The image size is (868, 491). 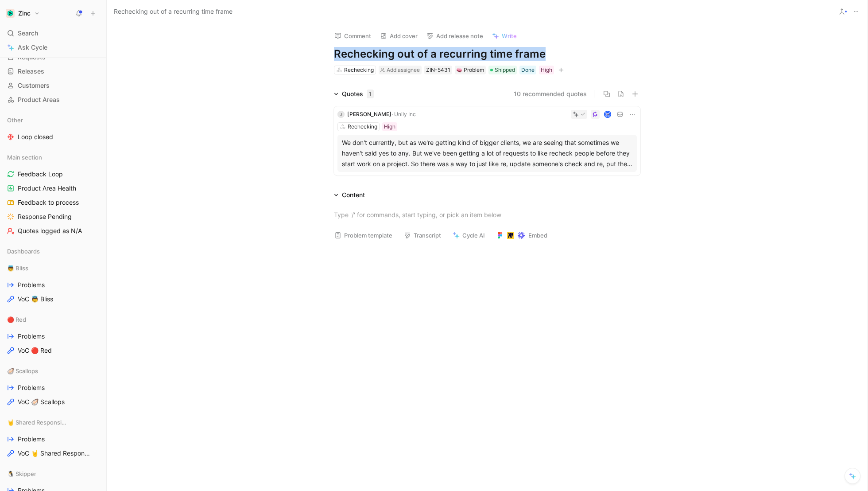 What do you see at coordinates (53, 194) in the screenshot?
I see `div: Main sectionFeedback LoopProduct Area HealthFeedback to processResponse PendingQuotes logged as N/A` at bounding box center [53, 194].